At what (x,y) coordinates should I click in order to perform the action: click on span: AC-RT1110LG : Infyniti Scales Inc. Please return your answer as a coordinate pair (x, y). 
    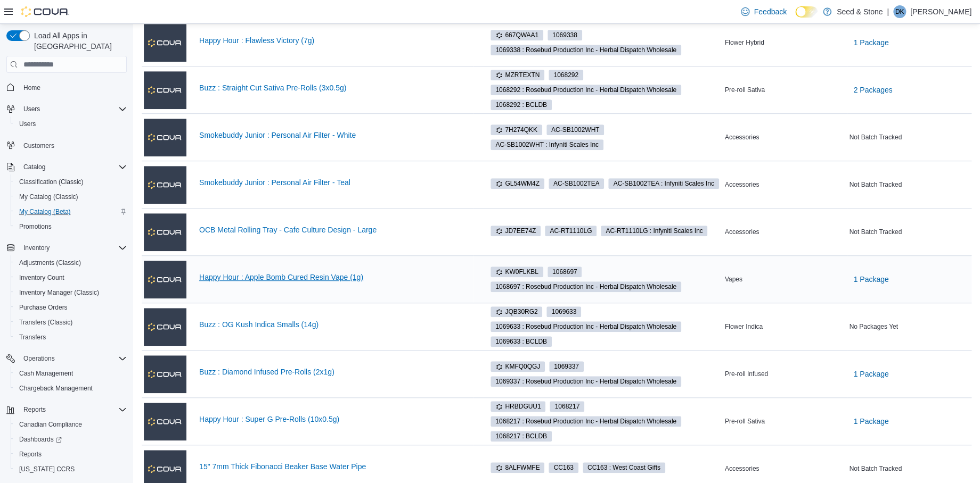
    Looking at the image, I should click on (654, 231).